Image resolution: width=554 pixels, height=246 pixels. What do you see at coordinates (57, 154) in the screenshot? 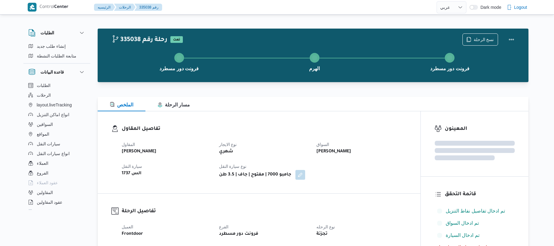
I see `button: انواع سيارات النقل` at bounding box center [57, 154].